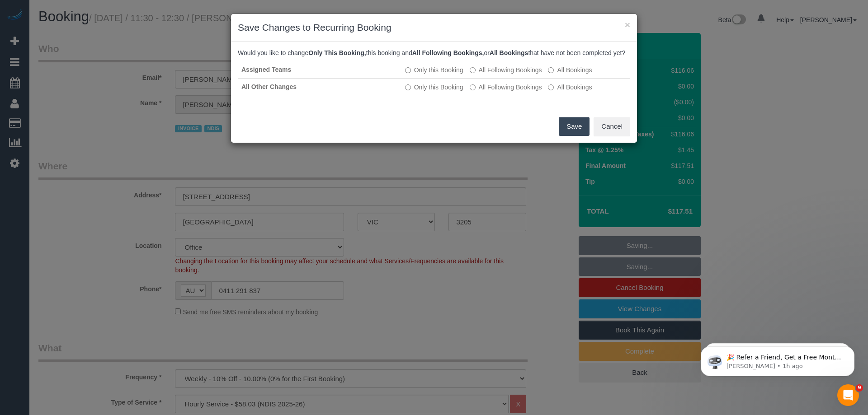 Image resolution: width=868 pixels, height=415 pixels. Describe the element at coordinates (859, 388) in the screenshot. I see `span: 9` at that location.